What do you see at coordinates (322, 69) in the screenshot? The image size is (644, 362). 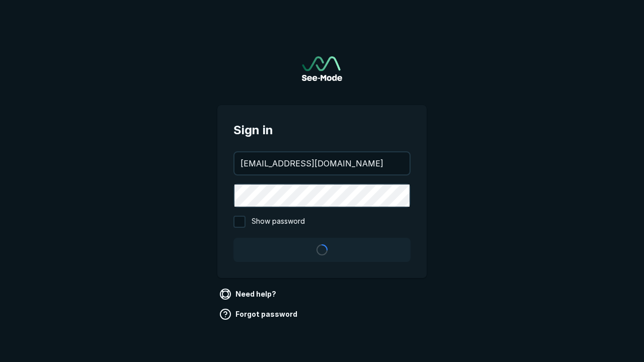 I see `a: Go to sign in` at bounding box center [322, 69].